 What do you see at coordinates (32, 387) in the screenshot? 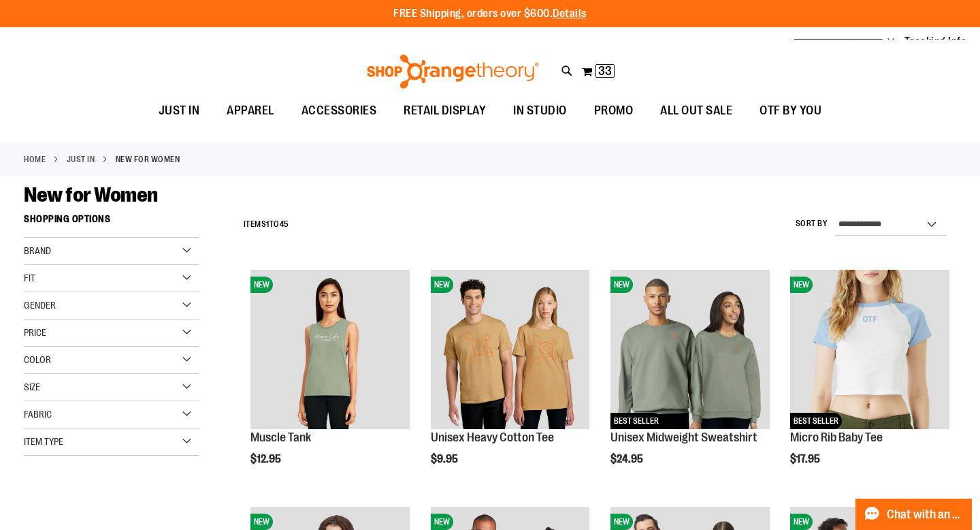
I see `span: Size` at bounding box center [32, 387].